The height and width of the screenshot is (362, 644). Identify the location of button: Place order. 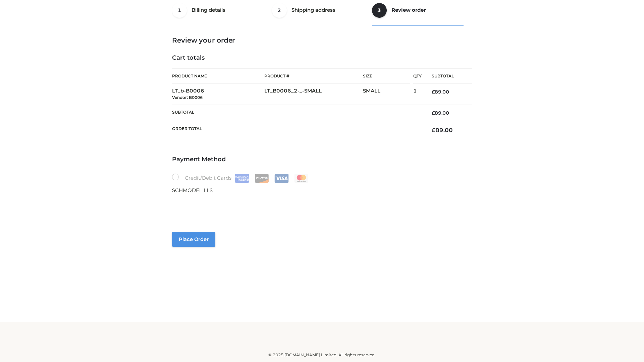
(193, 239).